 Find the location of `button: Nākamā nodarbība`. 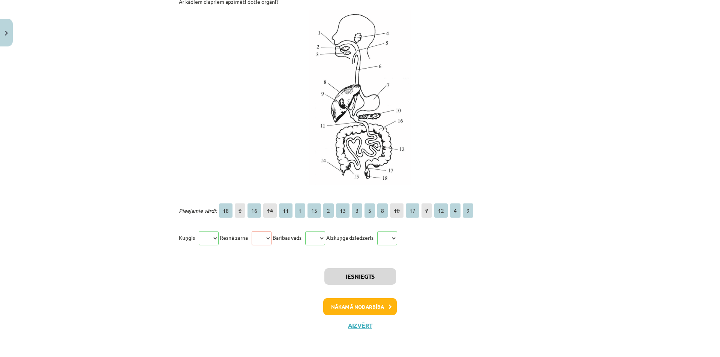

button: Nākamā nodarbība is located at coordinates (360, 307).